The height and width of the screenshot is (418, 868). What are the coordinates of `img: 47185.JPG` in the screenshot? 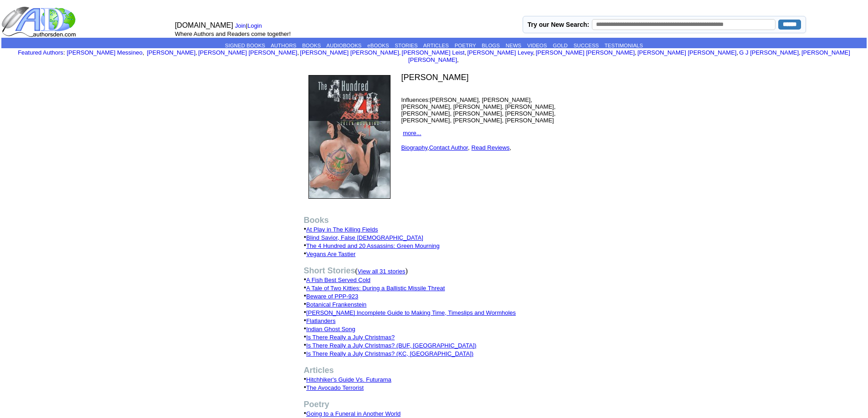 It's located at (350, 137).